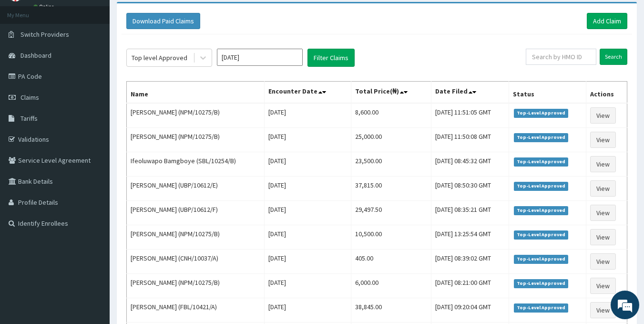 Image resolution: width=644 pixels, height=324 pixels. Describe the element at coordinates (195, 164) in the screenshot. I see `td: Ifeoluwapo Bamgboye (SBL/10254/B)` at that location.